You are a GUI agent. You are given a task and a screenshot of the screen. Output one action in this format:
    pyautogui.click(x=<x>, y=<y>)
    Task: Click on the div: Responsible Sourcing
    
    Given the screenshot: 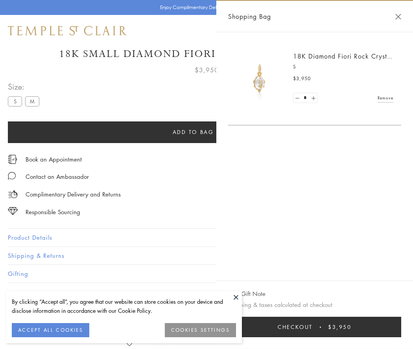 What is the action you would take?
    pyautogui.click(x=53, y=212)
    